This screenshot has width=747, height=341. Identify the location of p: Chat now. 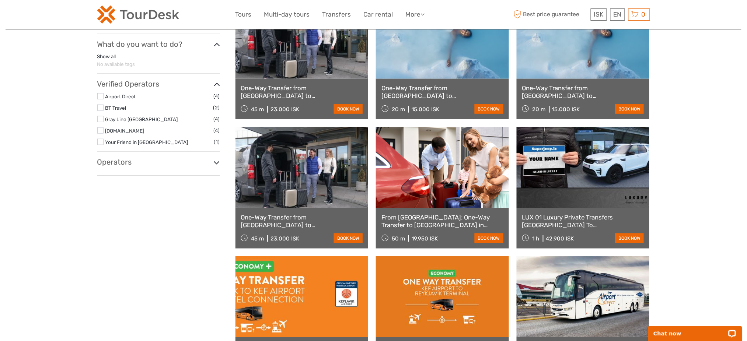
(47, 16).